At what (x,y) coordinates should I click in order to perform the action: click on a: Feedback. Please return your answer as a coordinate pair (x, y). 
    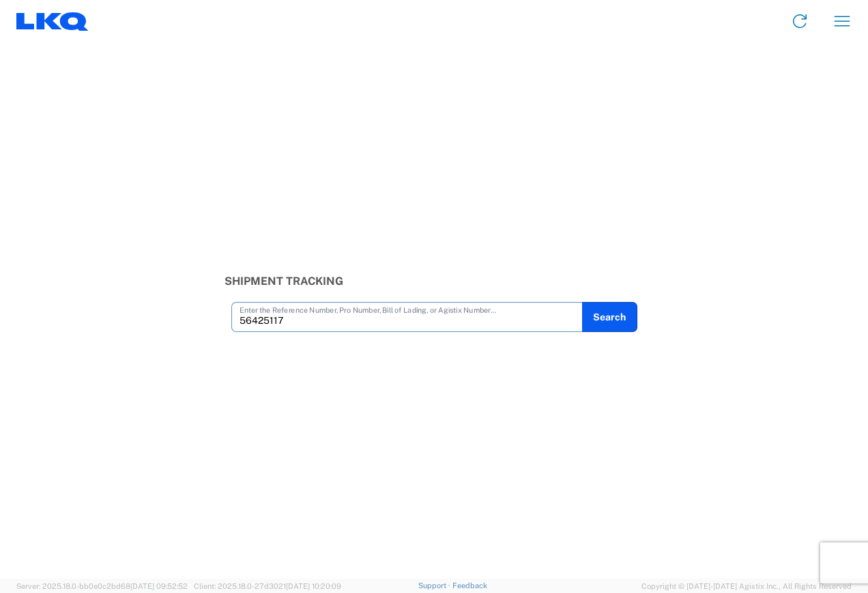
    Looking at the image, I should click on (469, 585).